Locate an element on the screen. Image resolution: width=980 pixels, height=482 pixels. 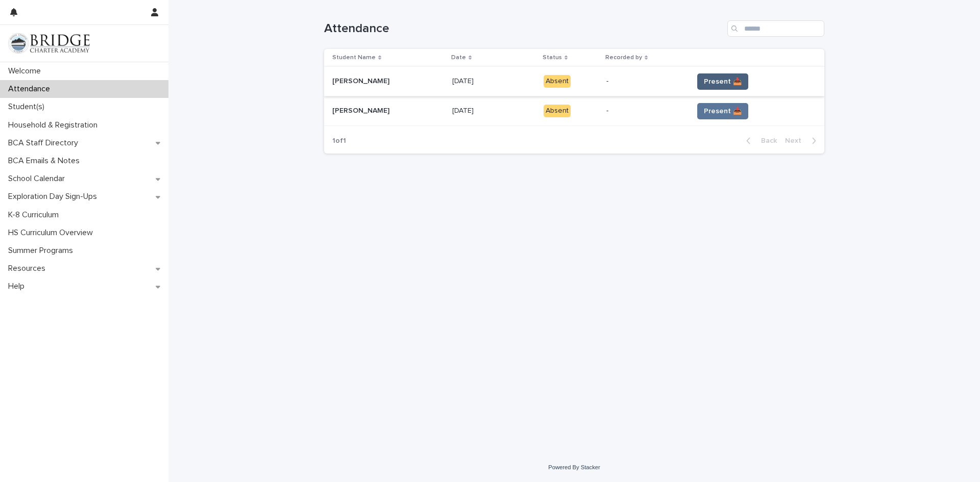
img: V1C1m3IdTEidaUdm9Hs0 is located at coordinates (49, 43).